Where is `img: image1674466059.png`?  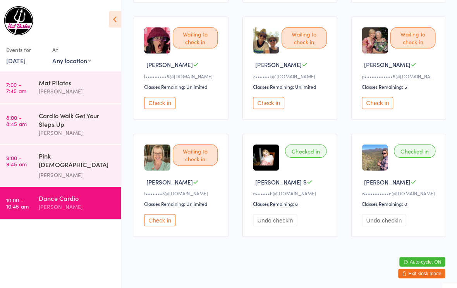 img: image1674466059.png is located at coordinates (267, 39).